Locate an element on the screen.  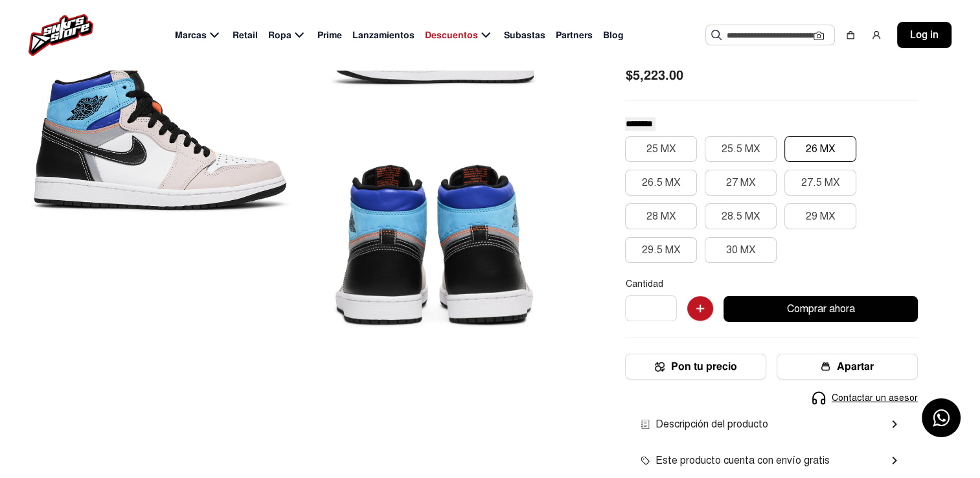
img: user is located at coordinates (876, 35).